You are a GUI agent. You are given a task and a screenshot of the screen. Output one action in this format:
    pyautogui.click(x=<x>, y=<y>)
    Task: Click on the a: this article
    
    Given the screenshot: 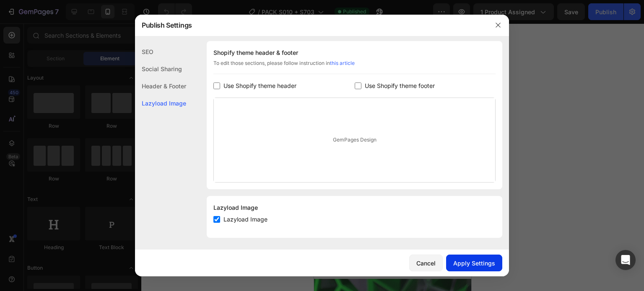 What is the action you would take?
    pyautogui.click(x=342, y=63)
    